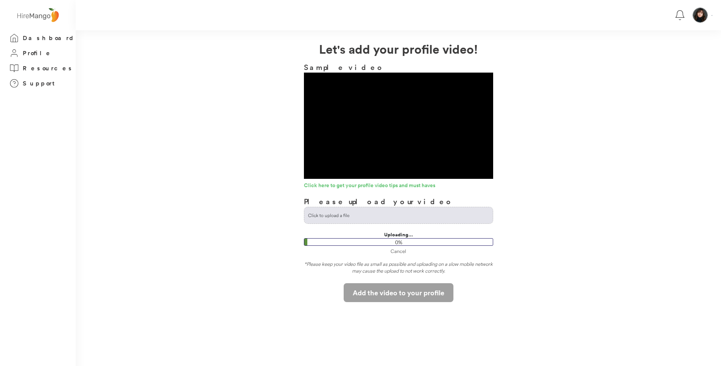 This screenshot has height=366, width=721. Describe the element at coordinates (40, 83) in the screenshot. I see `h3: Support` at that location.